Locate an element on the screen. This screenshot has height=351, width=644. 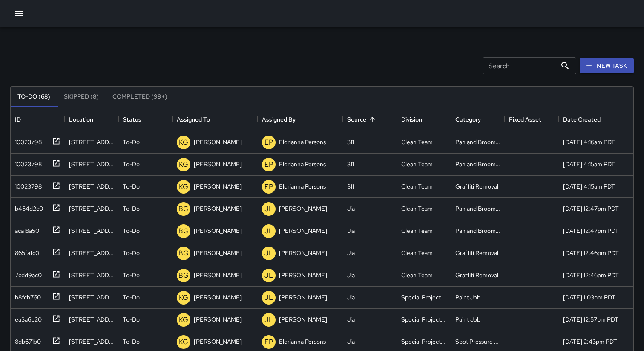
button: Completed (99+) is located at coordinates (140, 97).